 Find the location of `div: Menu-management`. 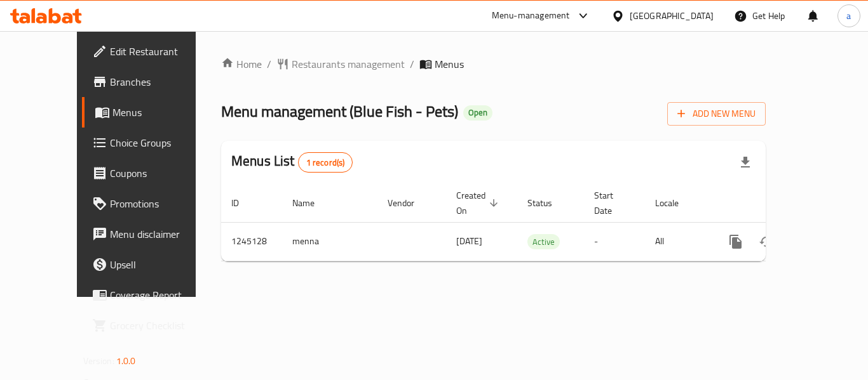

div: Menu-management is located at coordinates (531, 16).